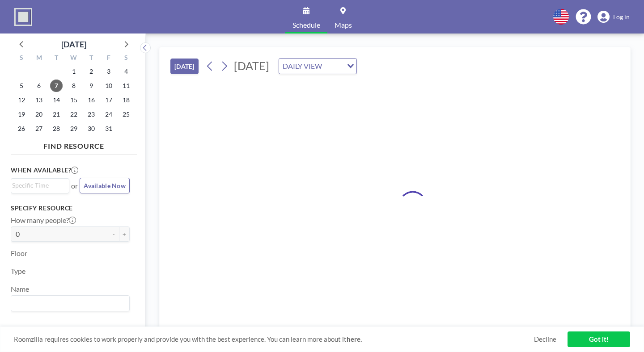 This screenshot has width=644, height=352. I want to click on span: Monday, October 27, 2025, so click(39, 129).